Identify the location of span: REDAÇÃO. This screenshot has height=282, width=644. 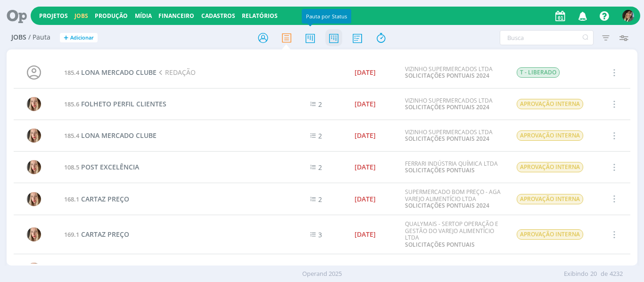
(176, 72).